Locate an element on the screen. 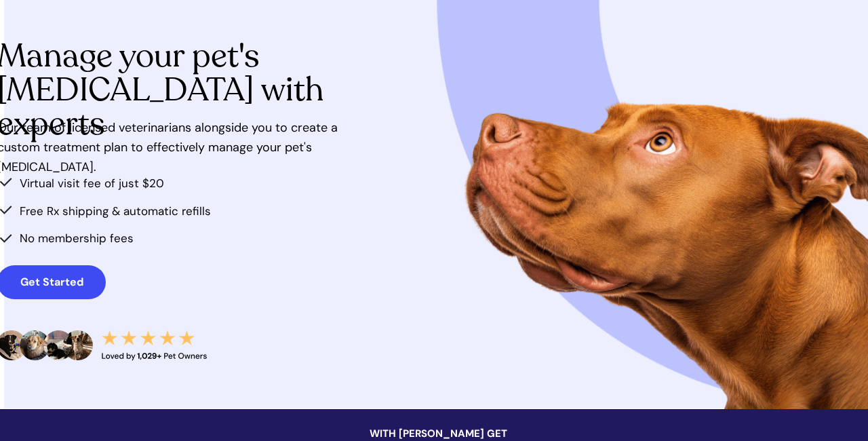 This screenshot has height=441, width=868. span: Free Rx shipping & automatic refills is located at coordinates (115, 212).